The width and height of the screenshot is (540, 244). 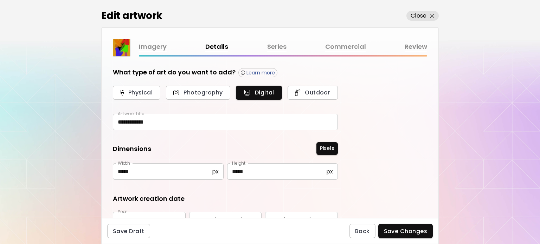 What do you see at coordinates (362, 231) in the screenshot?
I see `button: Back` at bounding box center [362, 231].